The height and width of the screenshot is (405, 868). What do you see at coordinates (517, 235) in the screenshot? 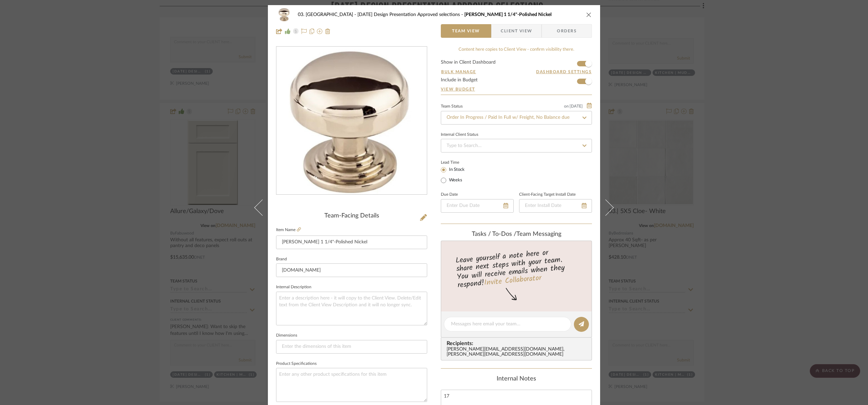
I see `div: team Messaging` at bounding box center [517, 235].